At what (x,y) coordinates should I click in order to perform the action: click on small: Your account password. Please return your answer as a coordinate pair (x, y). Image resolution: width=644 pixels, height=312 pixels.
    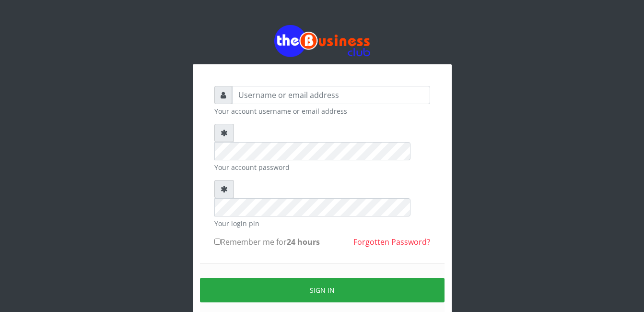
    Looking at the image, I should click on (322, 167).